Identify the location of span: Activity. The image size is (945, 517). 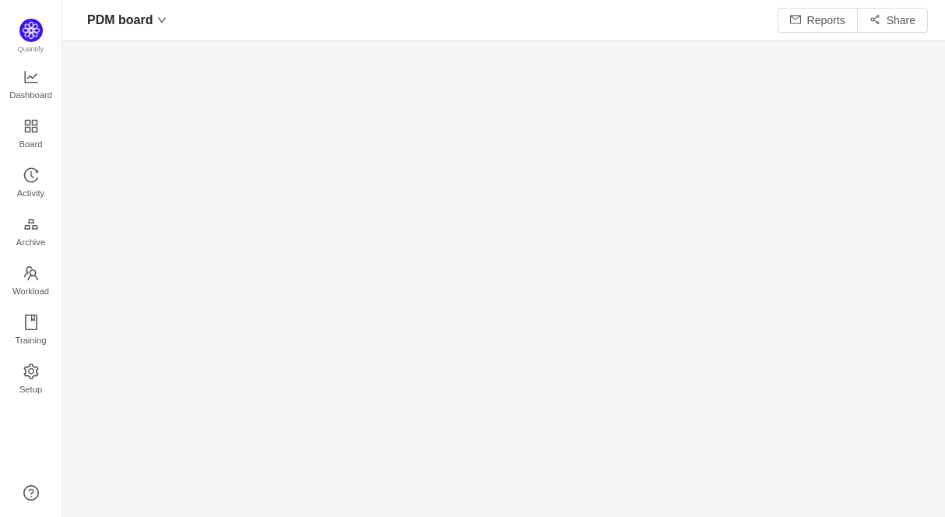
(30, 193).